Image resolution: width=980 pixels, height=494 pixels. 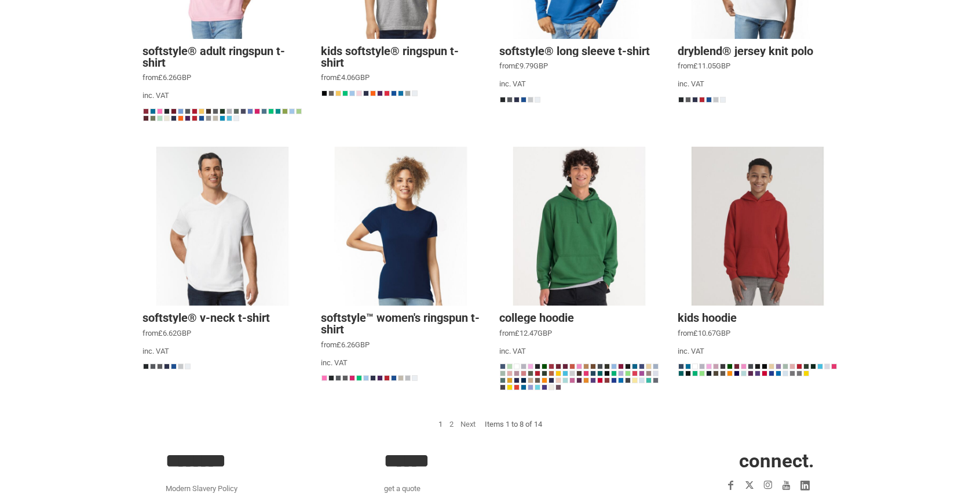 What do you see at coordinates (214, 57) in the screenshot?
I see `span: Softstyle® Adult Ringspun T-shirt` at bounding box center [214, 57].